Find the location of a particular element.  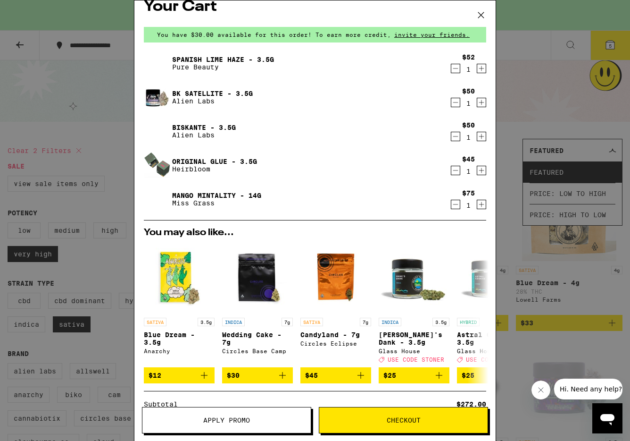

a: Open page for Blue Dream - 3.5g from Anarchy is located at coordinates (179, 304).